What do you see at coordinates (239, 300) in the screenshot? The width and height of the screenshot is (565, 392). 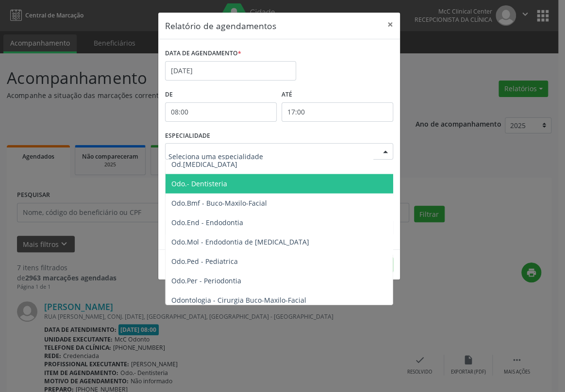 I see `span: Odontologia - Cirurgia Buco-Maxilo-Facial` at bounding box center [239, 300].